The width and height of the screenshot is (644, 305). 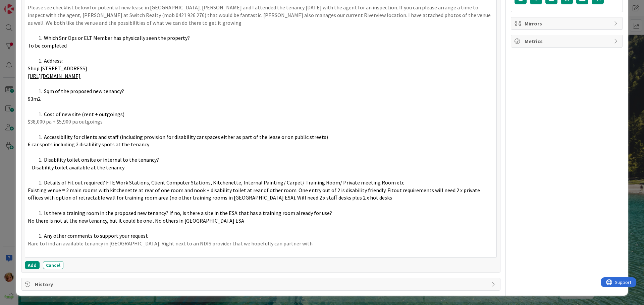 I want to click on button: Add, so click(x=32, y=265).